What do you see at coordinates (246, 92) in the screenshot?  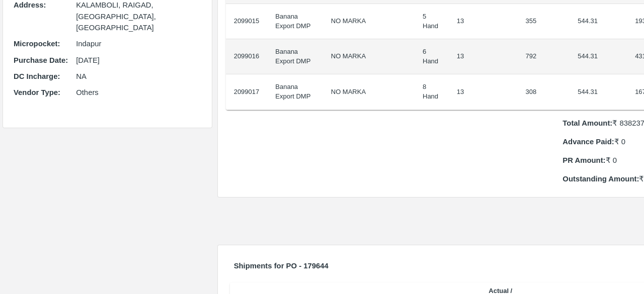 I see `td: 2099017` at bounding box center [246, 92].